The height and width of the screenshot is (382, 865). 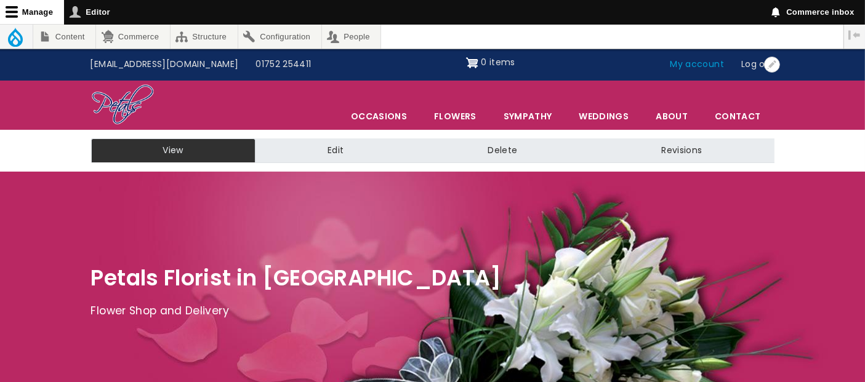 I want to click on nav: Tabs, so click(x=433, y=151).